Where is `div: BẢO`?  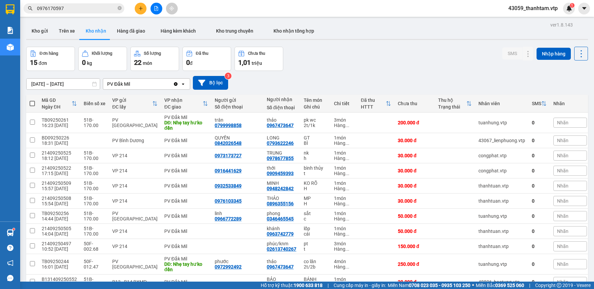 div: BẢO is located at coordinates (282, 279).